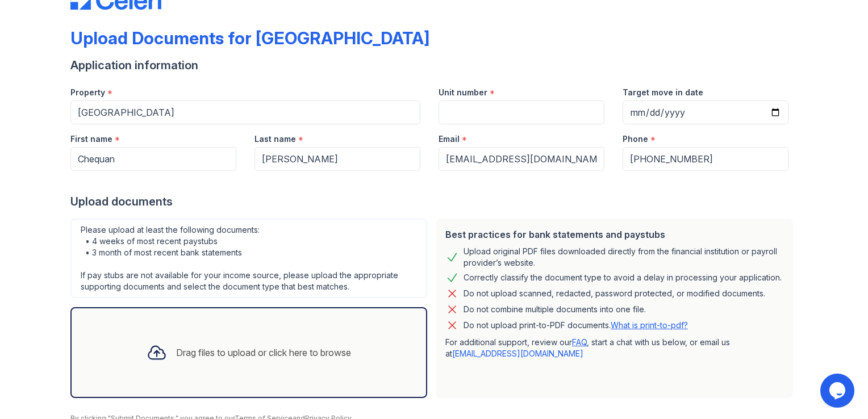 The image size is (868, 419). I want to click on label: First name, so click(91, 139).